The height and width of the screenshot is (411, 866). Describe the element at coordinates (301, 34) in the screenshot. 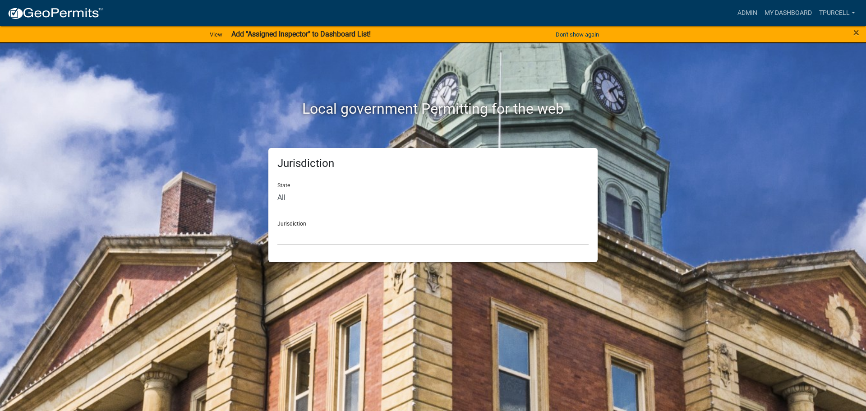

I see `strong: Add "Assigned Inspector" to Dashboard List!` at that location.